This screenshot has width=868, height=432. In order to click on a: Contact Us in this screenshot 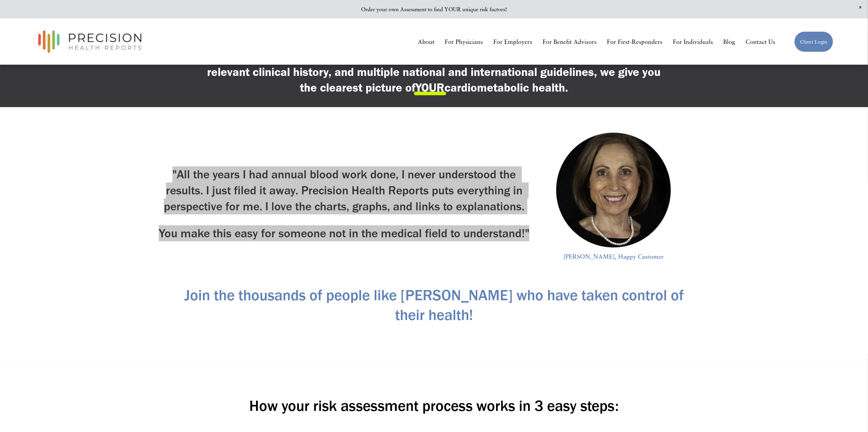, I will do `click(760, 41)`.